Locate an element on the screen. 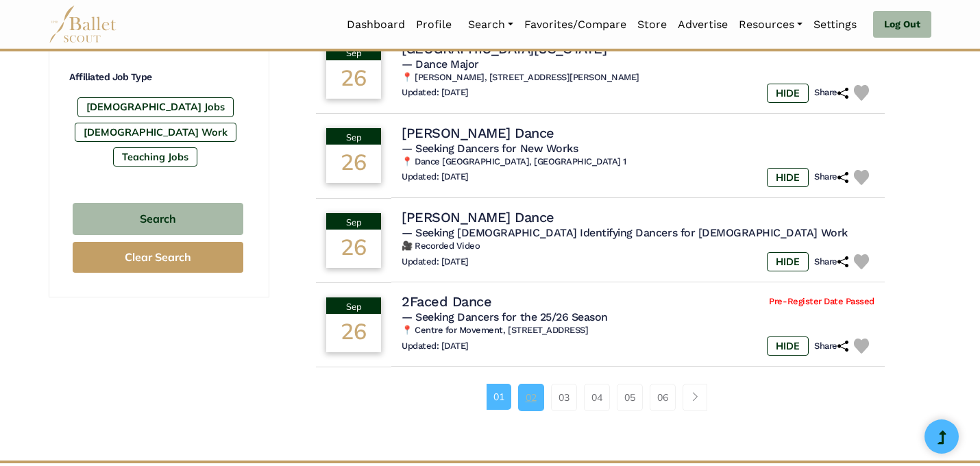 This screenshot has height=466, width=980. span: — Seeking Dancers for the 25/26 Season is located at coordinates (504, 316).